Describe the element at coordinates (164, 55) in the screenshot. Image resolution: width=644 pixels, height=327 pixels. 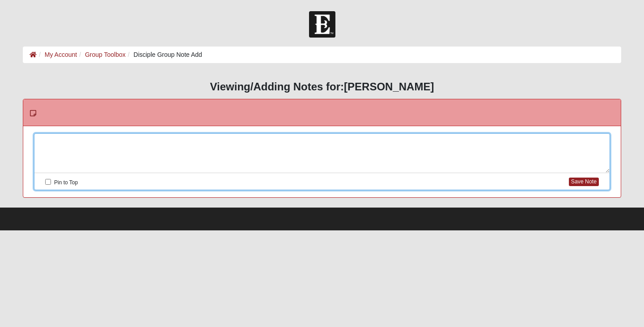
I see `li: Disciple Group Note Add` at that location.